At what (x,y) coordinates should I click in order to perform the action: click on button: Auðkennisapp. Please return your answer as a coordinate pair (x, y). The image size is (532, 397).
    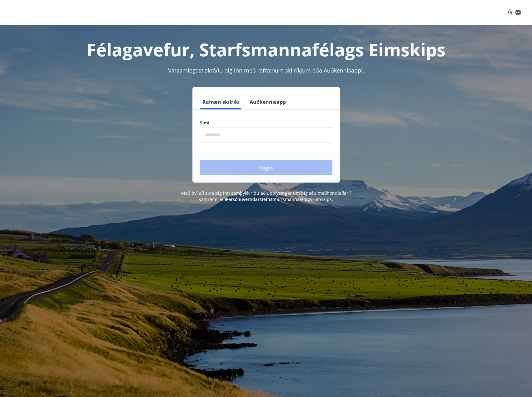
    Looking at the image, I should click on (268, 102).